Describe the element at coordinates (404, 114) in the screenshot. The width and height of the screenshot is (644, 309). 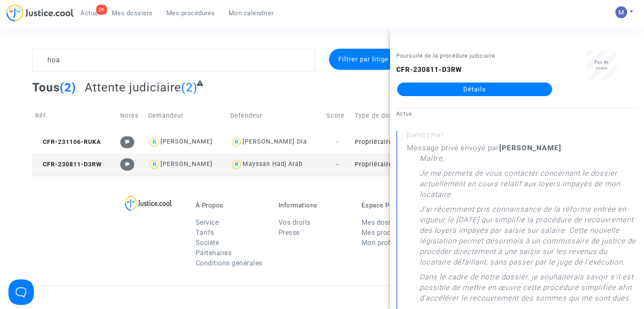
I see `small: Actus` at that location.